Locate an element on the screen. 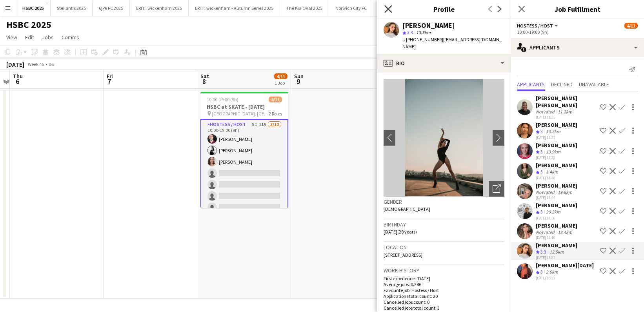 The image size is (644, 312). span: Applicants is located at coordinates (531, 85).